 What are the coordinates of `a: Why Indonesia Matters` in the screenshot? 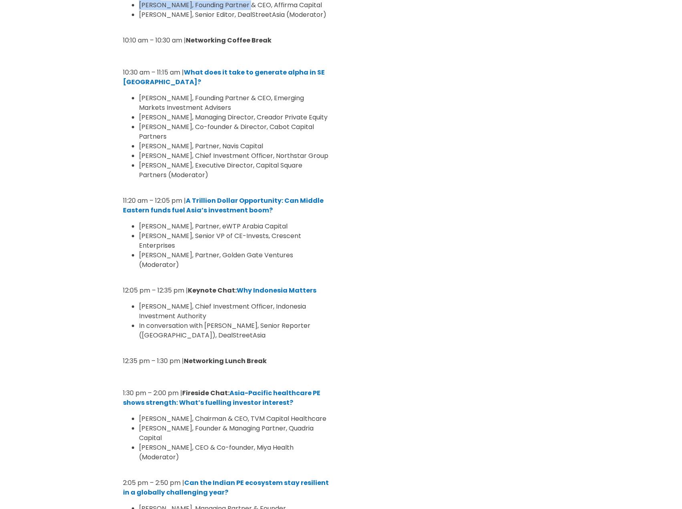 It's located at (276, 290).